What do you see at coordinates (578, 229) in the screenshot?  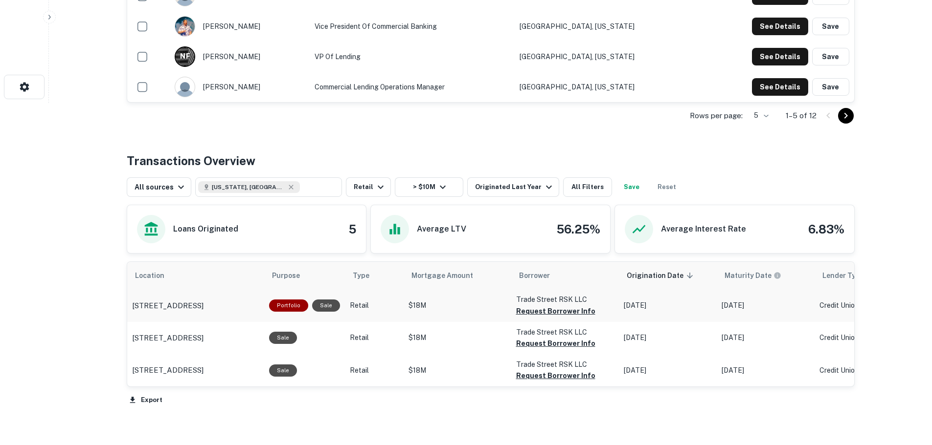 I see `h4: 56.25%` at bounding box center [578, 229].